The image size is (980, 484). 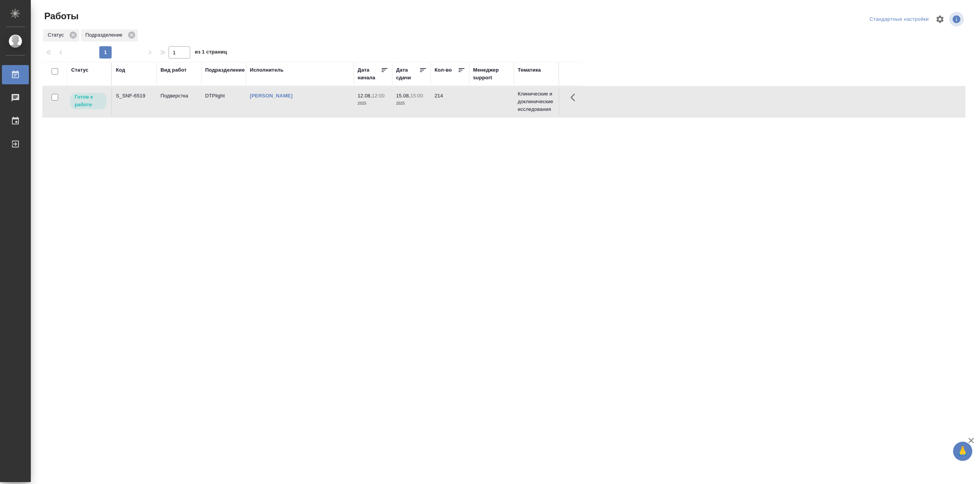 What do you see at coordinates (57, 35) in the screenshot?
I see `p: Статус` at bounding box center [57, 35].